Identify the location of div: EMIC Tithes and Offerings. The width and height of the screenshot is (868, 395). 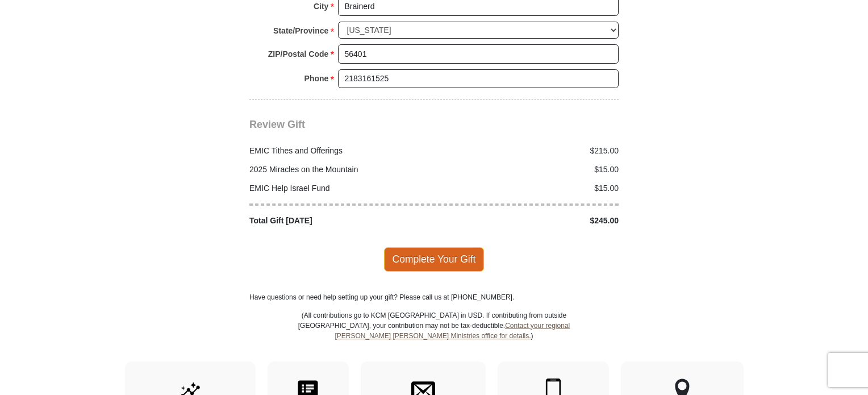
(339, 151).